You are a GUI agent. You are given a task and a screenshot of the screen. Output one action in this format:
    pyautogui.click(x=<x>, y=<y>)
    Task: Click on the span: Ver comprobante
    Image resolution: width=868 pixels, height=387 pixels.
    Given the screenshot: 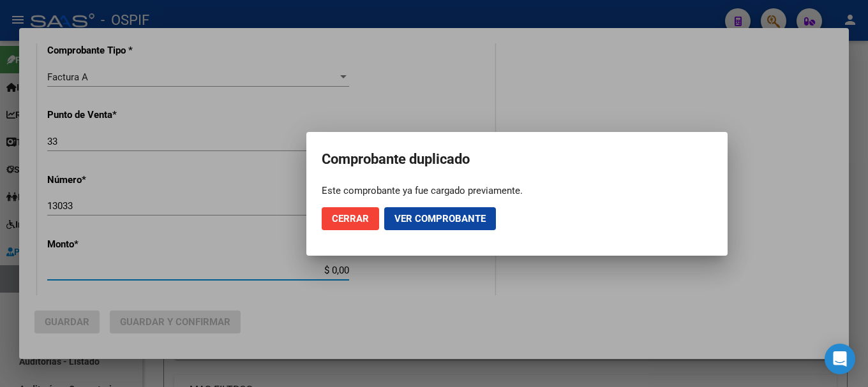 What is the action you would take?
    pyautogui.click(x=440, y=218)
    